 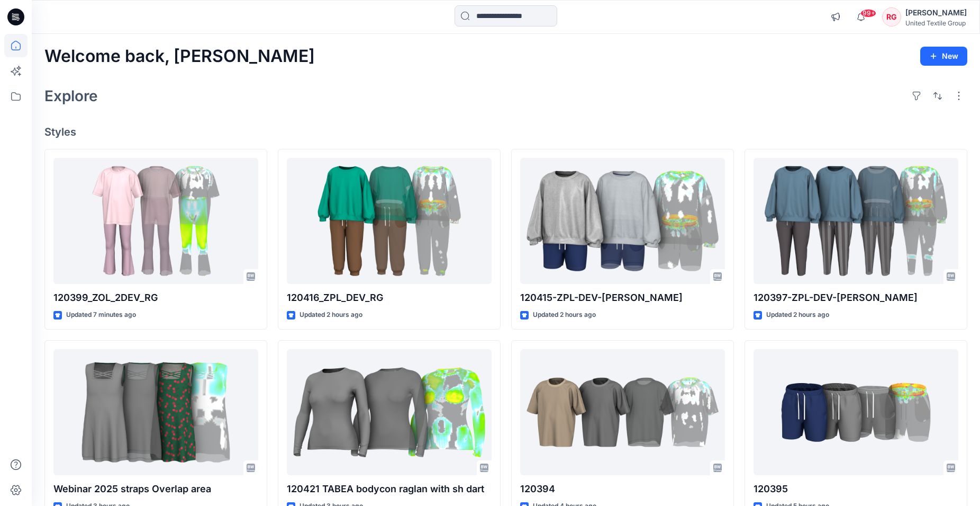 I want to click on a: Webinar 2025 straps Overlap area, so click(x=155, y=412).